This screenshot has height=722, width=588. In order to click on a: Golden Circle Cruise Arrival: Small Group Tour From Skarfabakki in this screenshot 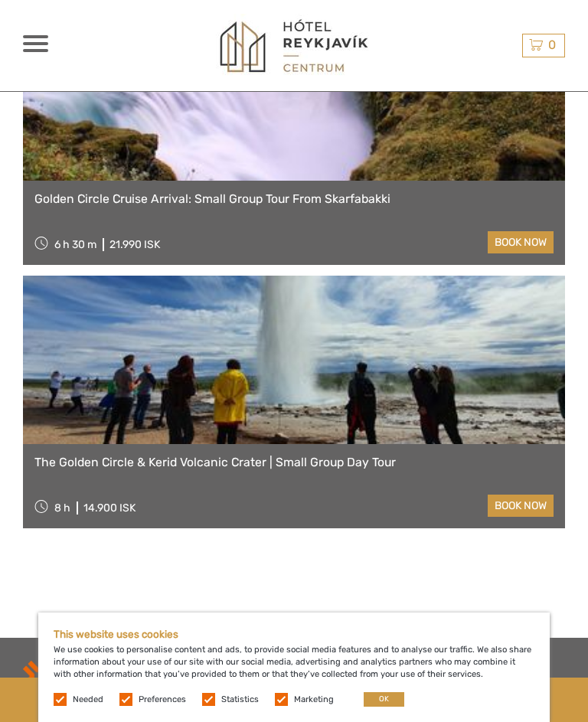, I will do `click(294, 199)`.